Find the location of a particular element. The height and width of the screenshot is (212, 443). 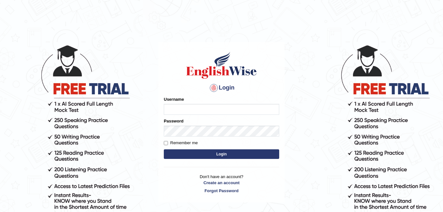

p: Don't have an account? is located at coordinates (221, 184).